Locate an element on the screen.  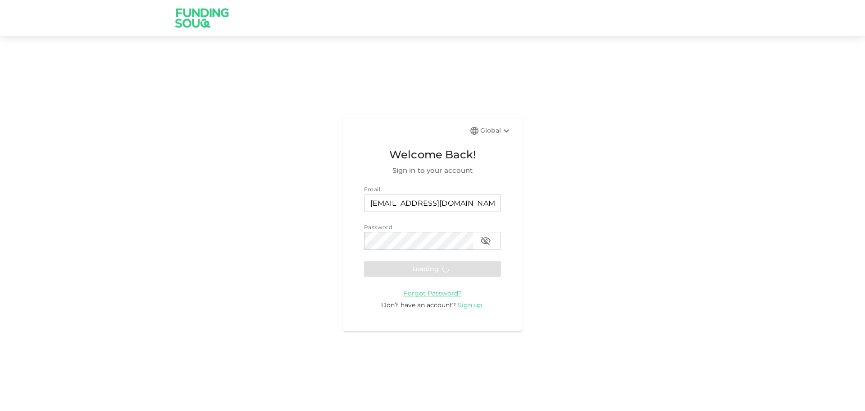
span: Password is located at coordinates (378, 227).